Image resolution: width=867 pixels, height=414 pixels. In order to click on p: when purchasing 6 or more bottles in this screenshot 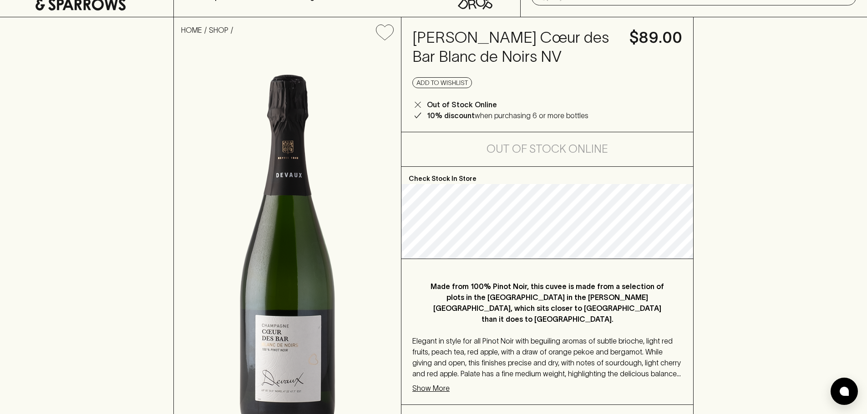, I will do `click(507, 116)`.